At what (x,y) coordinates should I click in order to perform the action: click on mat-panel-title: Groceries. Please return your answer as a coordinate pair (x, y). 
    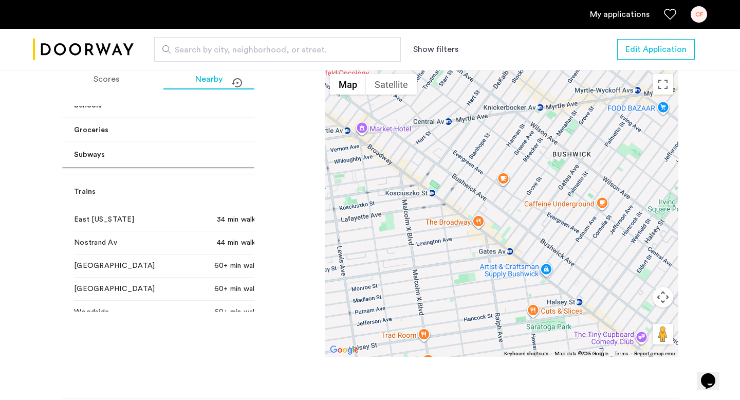
    Looking at the image, I should click on (165, 130).